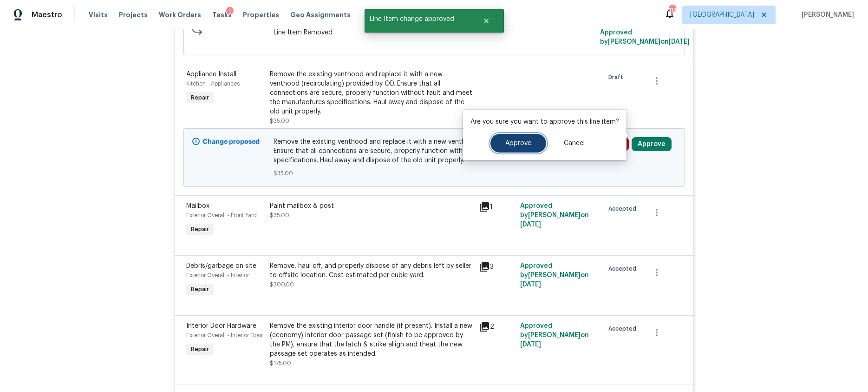 Image resolution: width=868 pixels, height=392 pixels. I want to click on span: Exterior Overall - Interior, so click(217, 275).